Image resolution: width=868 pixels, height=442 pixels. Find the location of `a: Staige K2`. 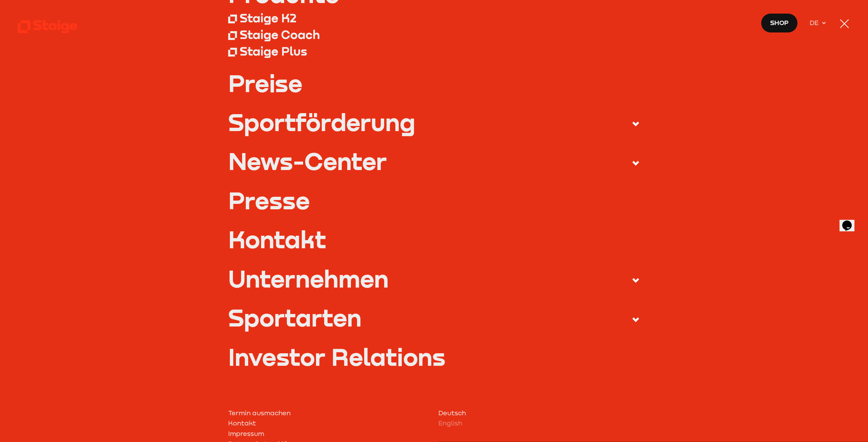

a: Staige K2 is located at coordinates (434, 18).